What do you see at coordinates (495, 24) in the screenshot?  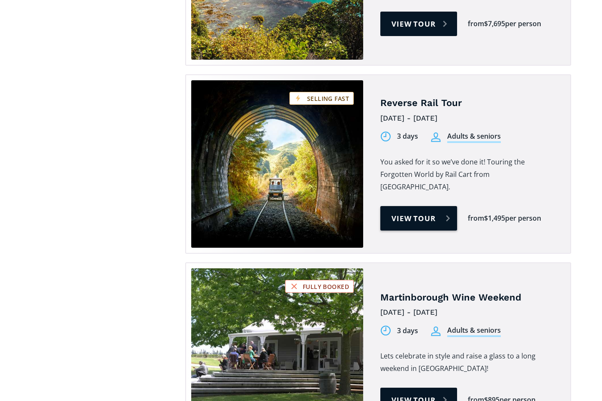 I see `div: $7,695` at bounding box center [495, 24].